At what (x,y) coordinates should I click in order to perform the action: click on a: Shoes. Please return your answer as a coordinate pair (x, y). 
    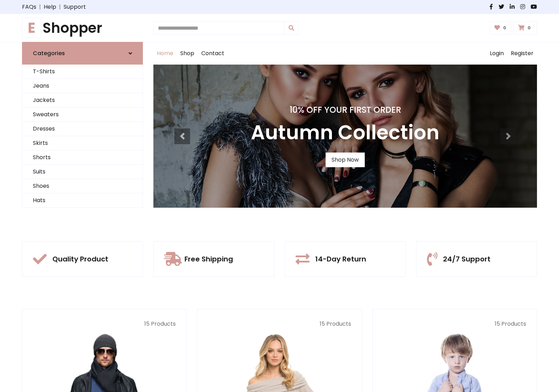
    Looking at the image, I should click on (82, 186).